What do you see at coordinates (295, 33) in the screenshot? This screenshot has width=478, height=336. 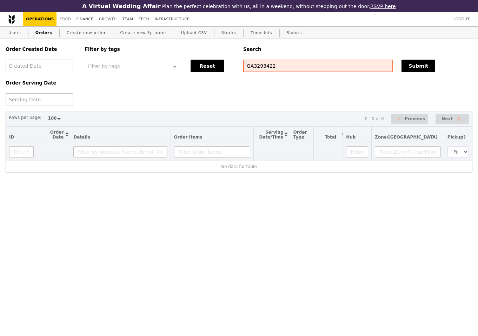 I see `a: Shouts` at bounding box center [295, 33].